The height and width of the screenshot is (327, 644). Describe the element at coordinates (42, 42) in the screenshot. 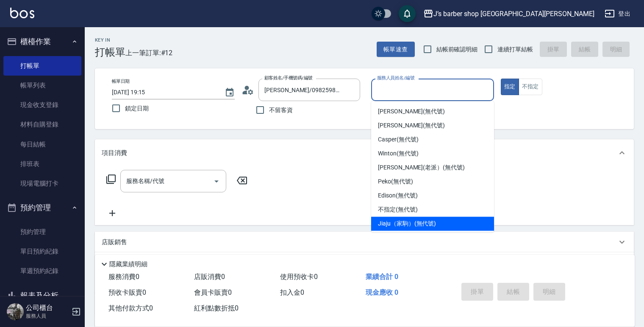

I see `button: 櫃檯作業` at that location.